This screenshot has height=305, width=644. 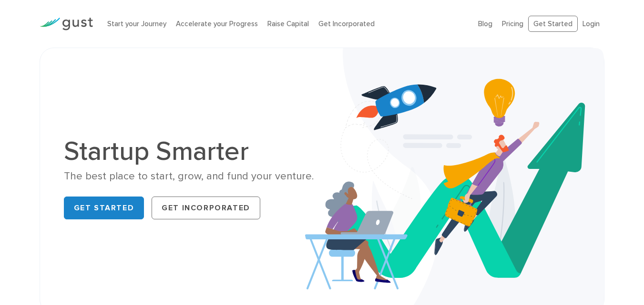 What do you see at coordinates (189, 176) in the screenshot?
I see `div: The best place to start, grow, and fund your venture.` at bounding box center [189, 176].